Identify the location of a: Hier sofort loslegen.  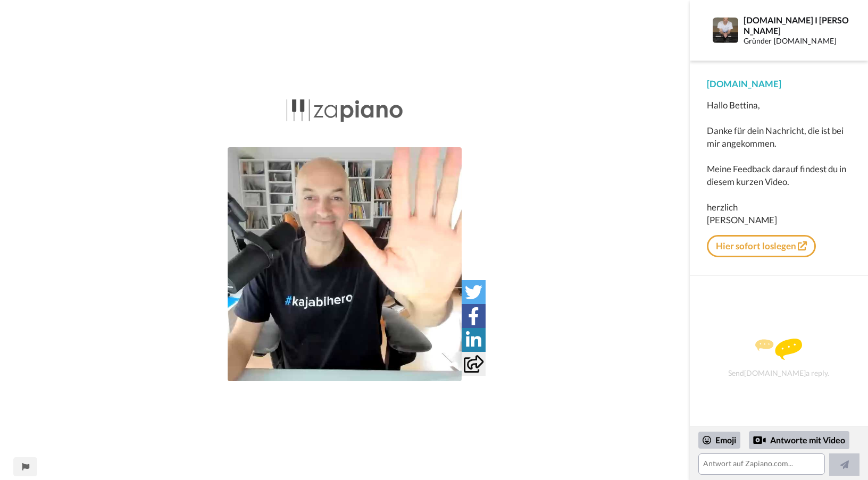
(761, 246).